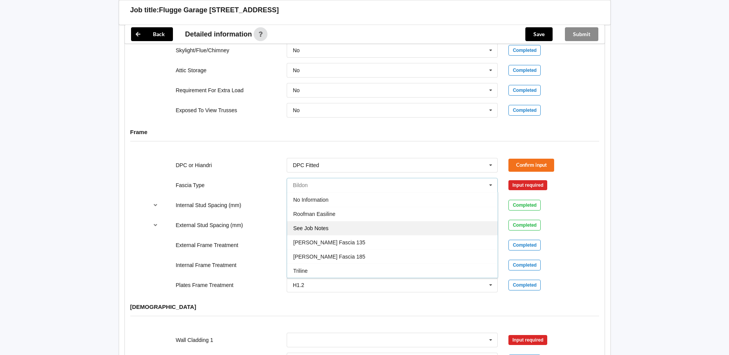  I want to click on h4: Frame, so click(365, 132).